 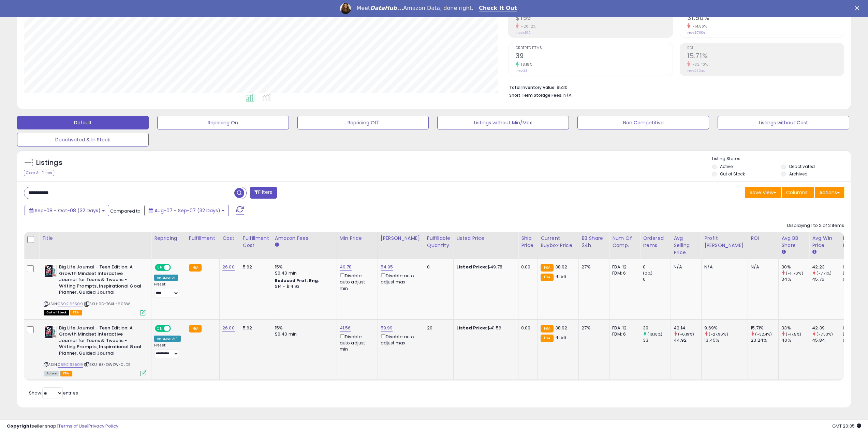 What do you see at coordinates (732, 174) in the screenshot?
I see `label: Out of Stock` at bounding box center [732, 174].